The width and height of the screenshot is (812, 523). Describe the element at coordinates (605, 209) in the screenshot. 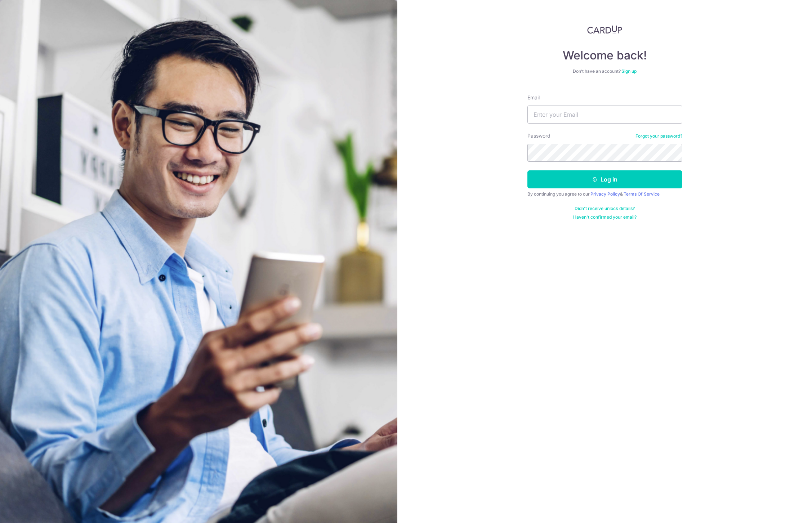

I see `a: Didn't receive unlock details?` at that location.